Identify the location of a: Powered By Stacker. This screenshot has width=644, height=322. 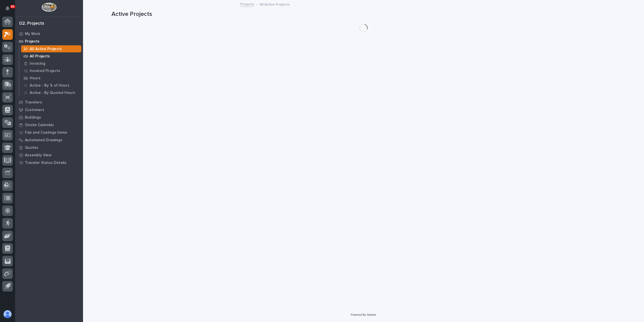
(363, 315).